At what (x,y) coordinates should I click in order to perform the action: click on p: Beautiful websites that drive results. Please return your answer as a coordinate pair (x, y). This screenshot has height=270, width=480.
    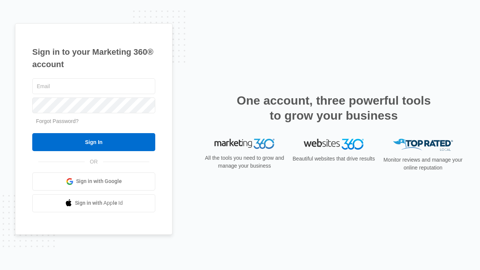
    Looking at the image, I should click on (334, 159).